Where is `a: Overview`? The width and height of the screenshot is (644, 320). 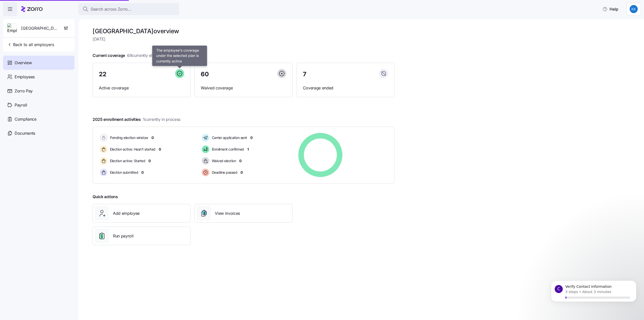
a: Overview is located at coordinates (39, 63).